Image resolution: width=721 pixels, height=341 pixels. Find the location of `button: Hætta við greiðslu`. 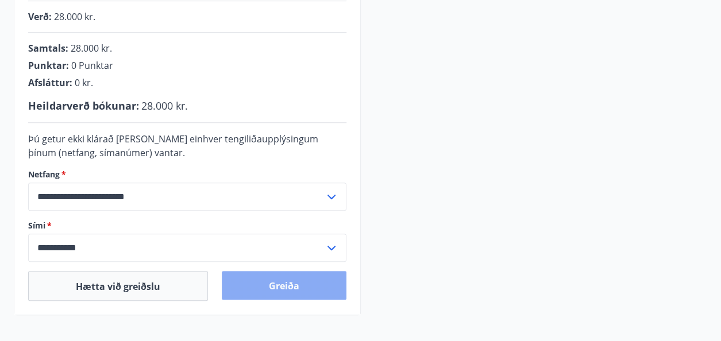

button: Hætta við greiðslu is located at coordinates (118, 286).